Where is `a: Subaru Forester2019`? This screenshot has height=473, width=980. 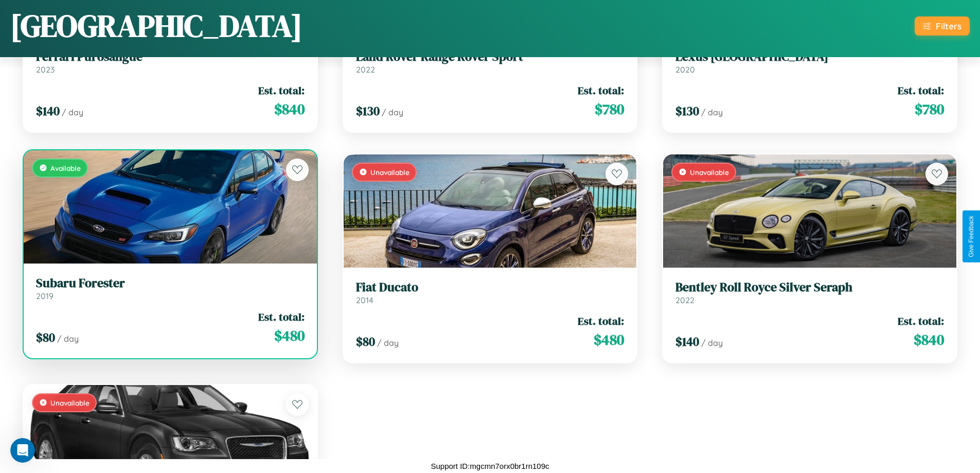 a: Subaru Forester2019 is located at coordinates (170, 289).